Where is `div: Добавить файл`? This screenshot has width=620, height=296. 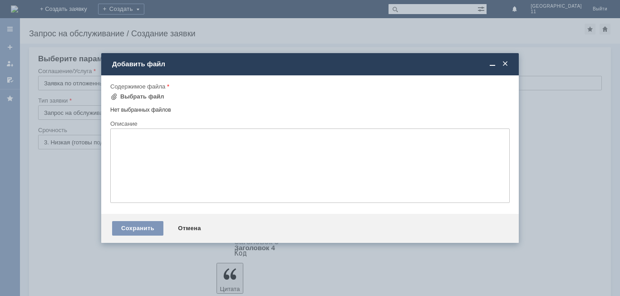 div: Добавить файл is located at coordinates (311, 64).